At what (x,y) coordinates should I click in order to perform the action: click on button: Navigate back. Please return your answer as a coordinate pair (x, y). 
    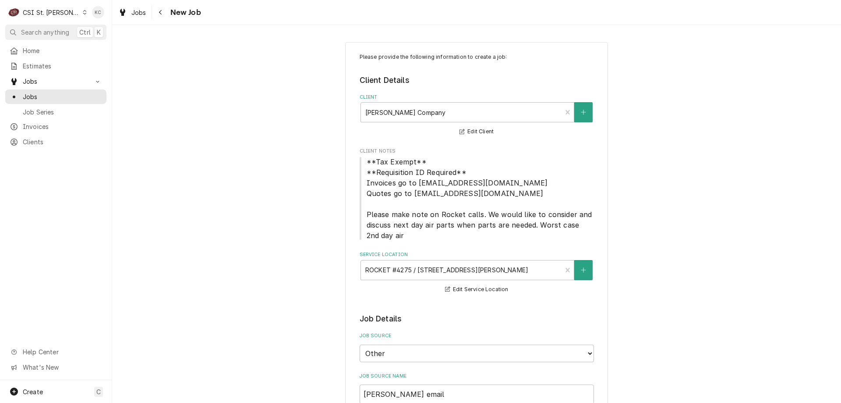
    Looking at the image, I should click on (161, 12).